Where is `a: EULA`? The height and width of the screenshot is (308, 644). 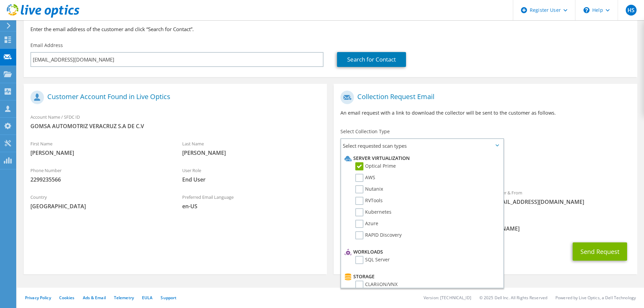
a: EULA is located at coordinates (147, 297).